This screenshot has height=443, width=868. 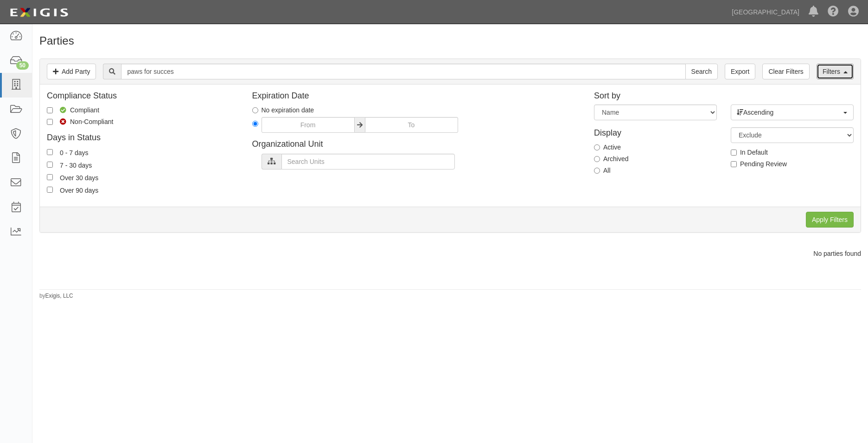 What do you see at coordinates (307, 125) in the screenshot?
I see `input: From` at bounding box center [307, 125].